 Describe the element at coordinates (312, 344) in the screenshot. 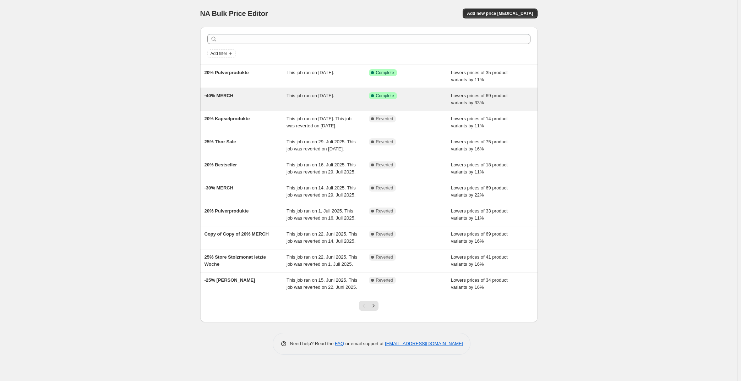

I see `span: Need help? Read the` at that location.